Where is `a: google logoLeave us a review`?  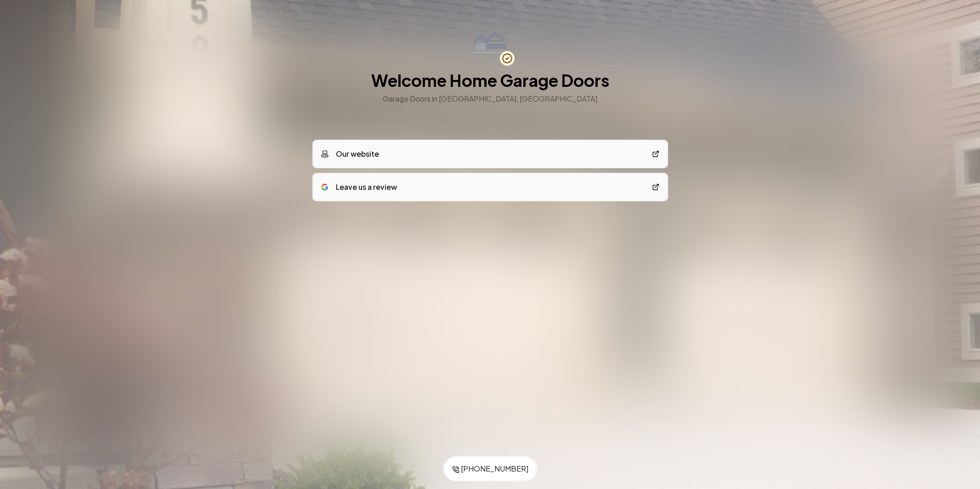 a: google logoLeave us a review is located at coordinates (490, 187).